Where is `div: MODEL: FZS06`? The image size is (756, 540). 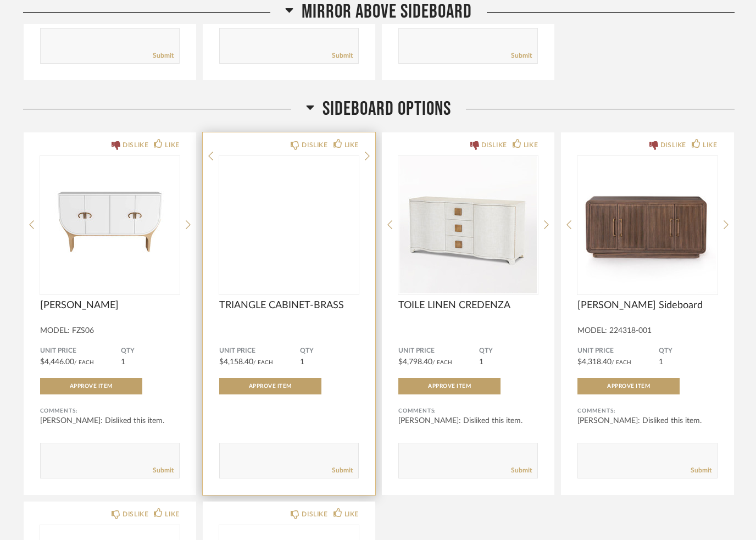
div: MODEL: FZS06 is located at coordinates (110, 330).